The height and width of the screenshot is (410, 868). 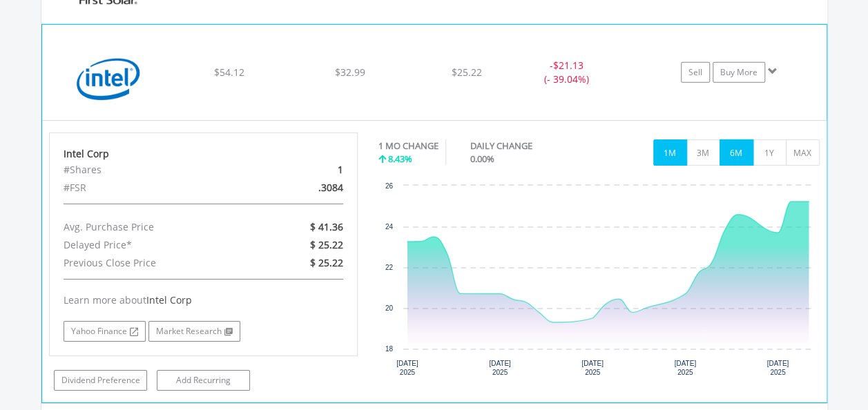 What do you see at coordinates (153, 170) in the screenshot?
I see `div: #Shares` at bounding box center [153, 170].